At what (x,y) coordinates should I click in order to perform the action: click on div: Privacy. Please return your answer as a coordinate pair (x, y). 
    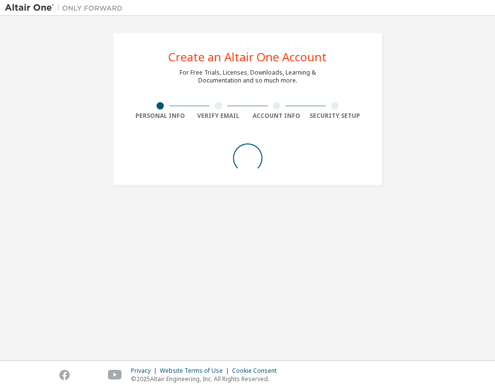
    Looking at the image, I should click on (145, 371).